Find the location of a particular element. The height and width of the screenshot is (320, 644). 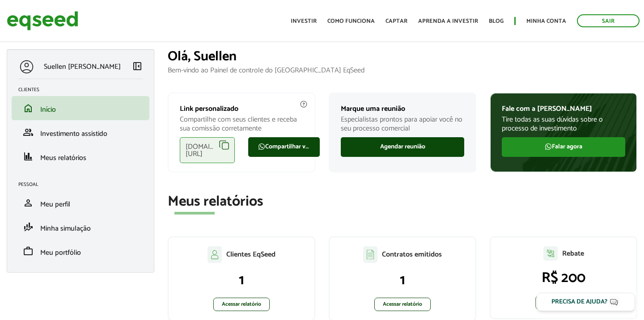

a: finance_modeMinha simulação is located at coordinates (80, 227).